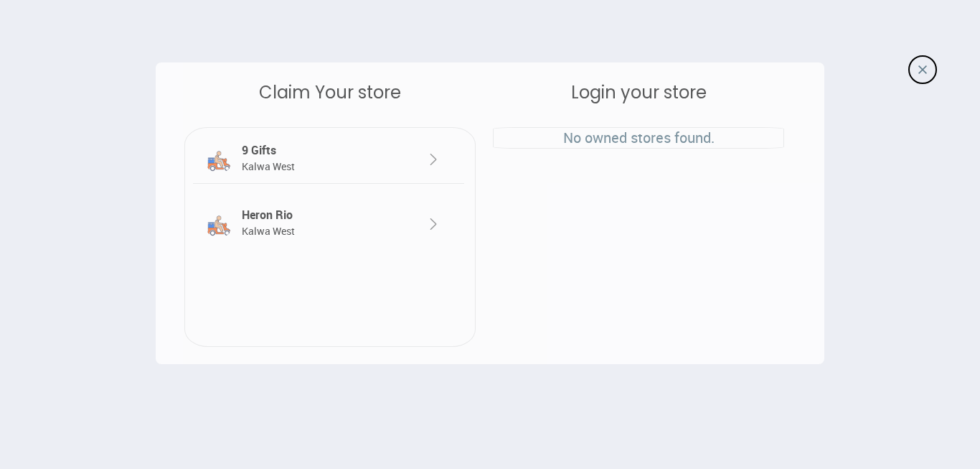 This screenshot has height=469, width=980. What do you see at coordinates (330, 92) in the screenshot?
I see `div: Claim Your store` at bounding box center [330, 92].